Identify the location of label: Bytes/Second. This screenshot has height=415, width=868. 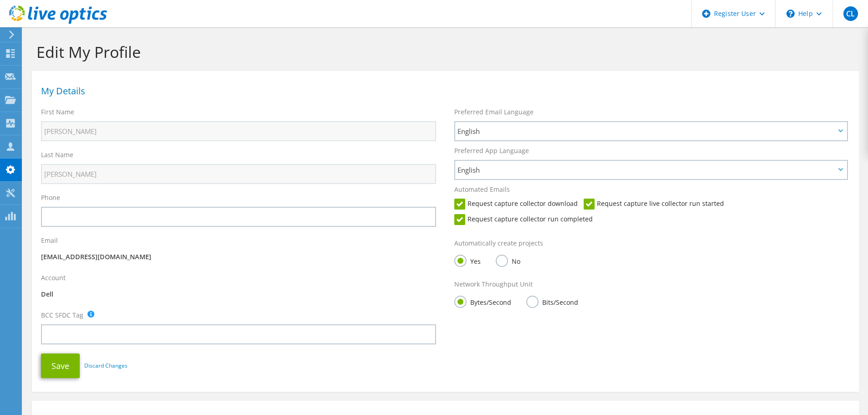
(482, 302).